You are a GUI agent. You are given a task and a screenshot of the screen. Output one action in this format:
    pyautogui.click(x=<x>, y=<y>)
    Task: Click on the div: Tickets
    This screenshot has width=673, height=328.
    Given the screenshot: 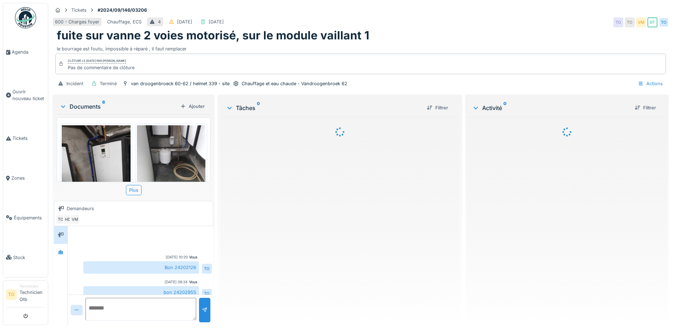 What is the action you would take?
    pyautogui.click(x=79, y=10)
    